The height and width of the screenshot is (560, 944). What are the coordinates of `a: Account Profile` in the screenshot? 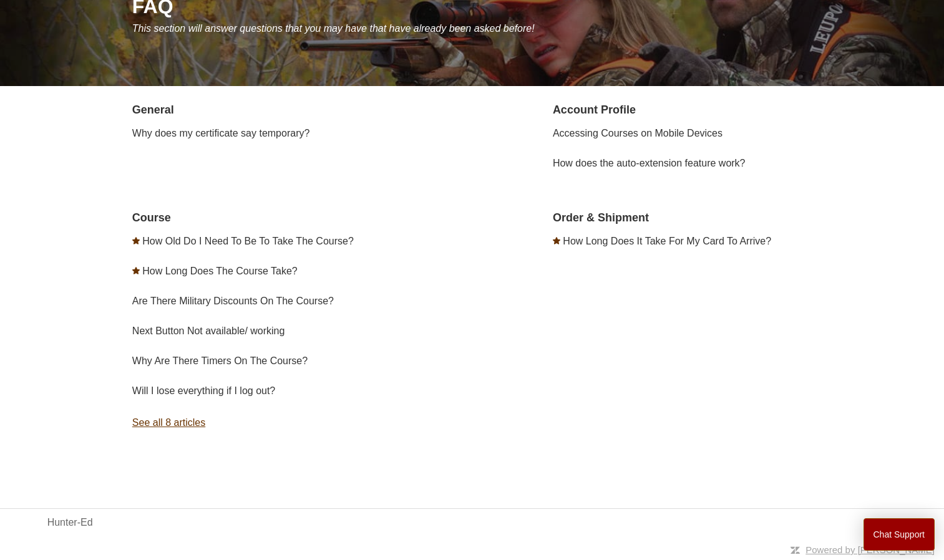 It's located at (594, 110).